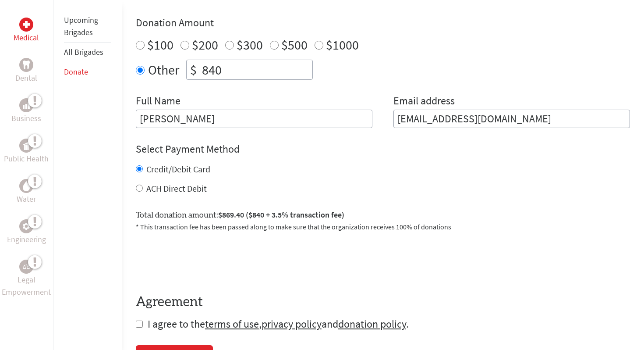  What do you see at coordinates (76, 72) in the screenshot?
I see `a: Donate` at bounding box center [76, 72].